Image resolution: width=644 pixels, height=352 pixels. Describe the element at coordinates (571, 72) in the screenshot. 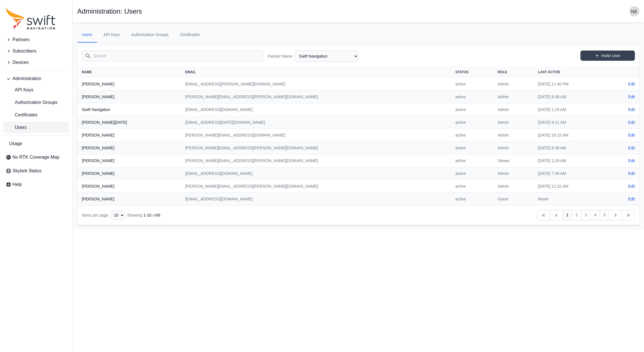

I see `th: Last Active` at that location.